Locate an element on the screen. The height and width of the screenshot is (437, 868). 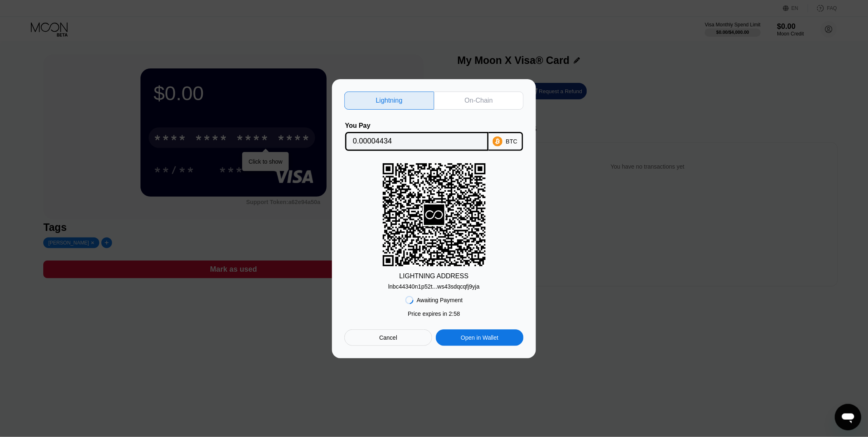
span: 2 : 58 is located at coordinates (455, 314).